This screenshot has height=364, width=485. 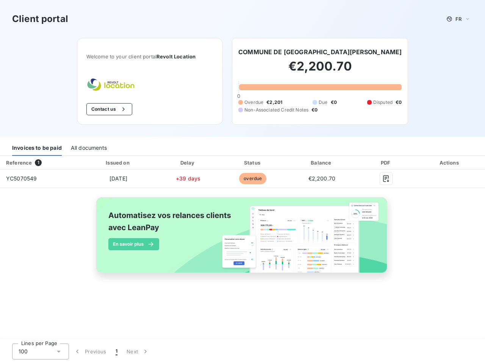 What do you see at coordinates (322, 178) in the screenshot?
I see `span: €2,200.70` at bounding box center [322, 178].